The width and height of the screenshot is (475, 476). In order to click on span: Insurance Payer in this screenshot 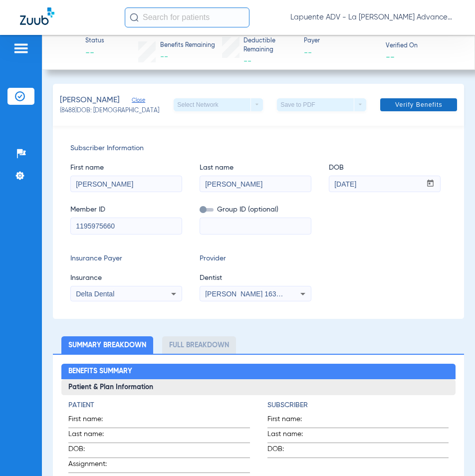, I will do `click(126, 259)`.